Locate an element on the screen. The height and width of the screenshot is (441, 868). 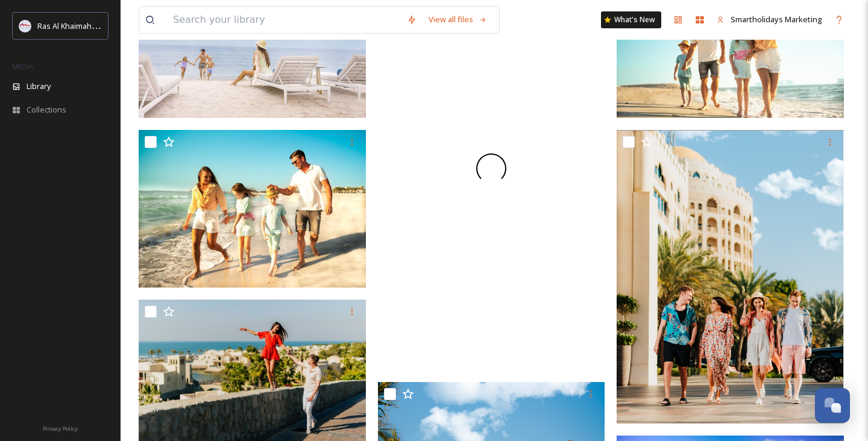
div: What's New is located at coordinates (631, 20).